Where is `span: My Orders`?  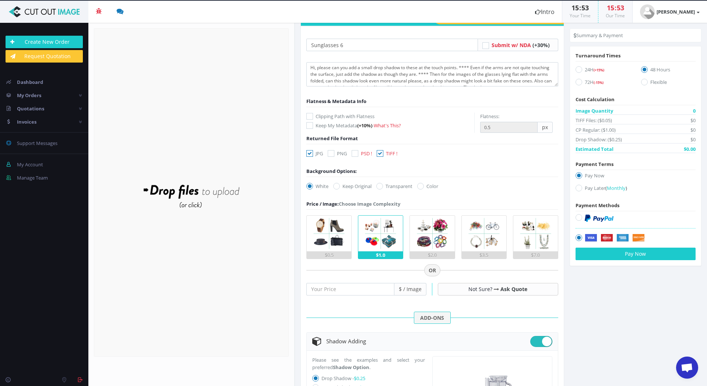 span: My Orders is located at coordinates (29, 95).